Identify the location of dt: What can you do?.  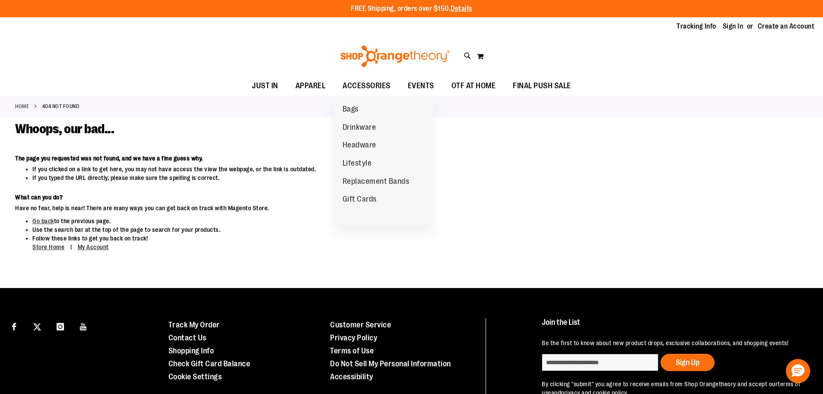
(329, 197).